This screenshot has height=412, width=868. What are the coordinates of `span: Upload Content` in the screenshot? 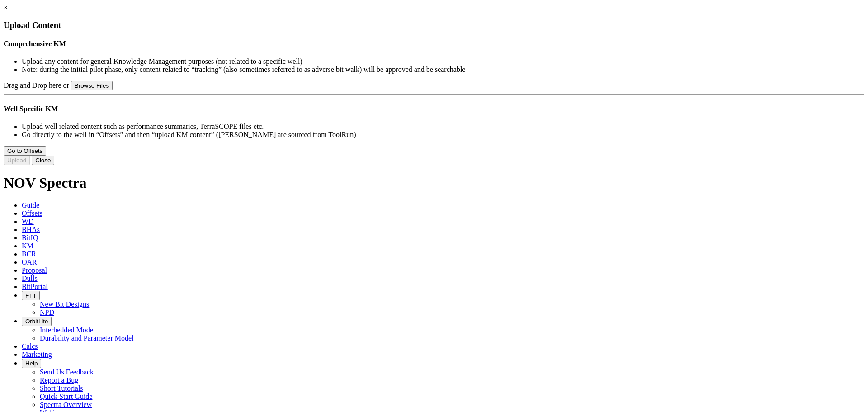 It's located at (32, 25).